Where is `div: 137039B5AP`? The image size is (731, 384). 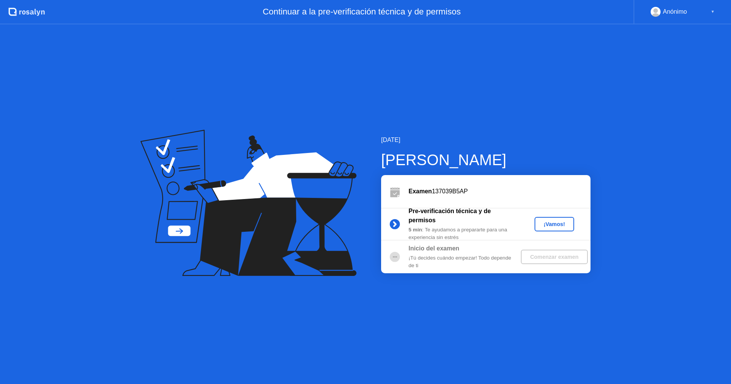
div: 137039B5AP is located at coordinates (499, 191).